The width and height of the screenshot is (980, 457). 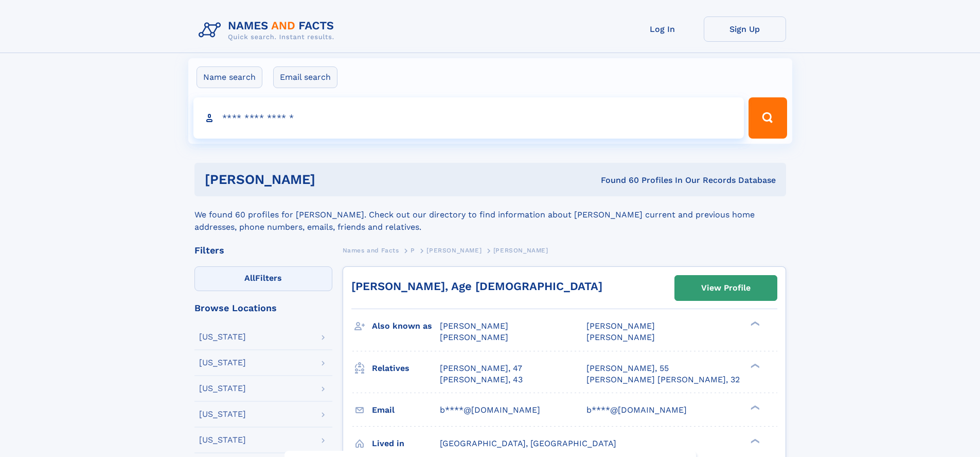 What do you see at coordinates (264, 278) in the screenshot?
I see `label: Filters` at bounding box center [264, 278].